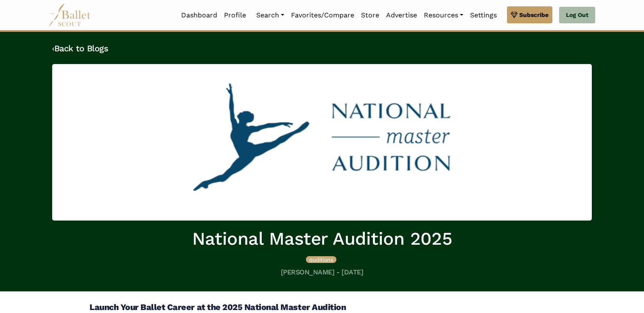  Describe the element at coordinates (322, 239) in the screenshot. I see `h1: National Master Audition 2025` at that location.